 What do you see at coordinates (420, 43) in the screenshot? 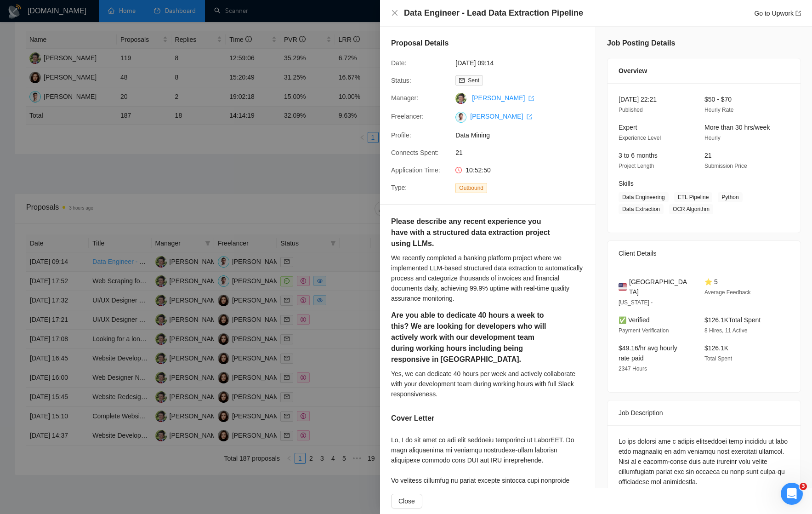
I see `h5: Proposal Details` at bounding box center [420, 43].